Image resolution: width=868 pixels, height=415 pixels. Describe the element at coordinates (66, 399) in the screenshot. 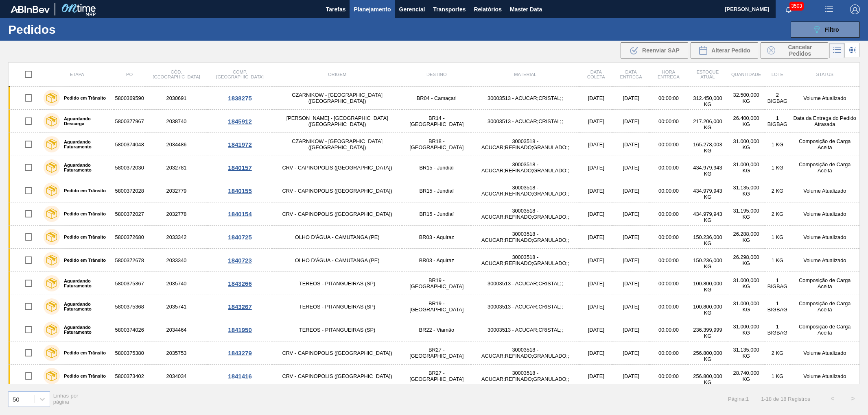

I see `span: Linhas por página` at that location.